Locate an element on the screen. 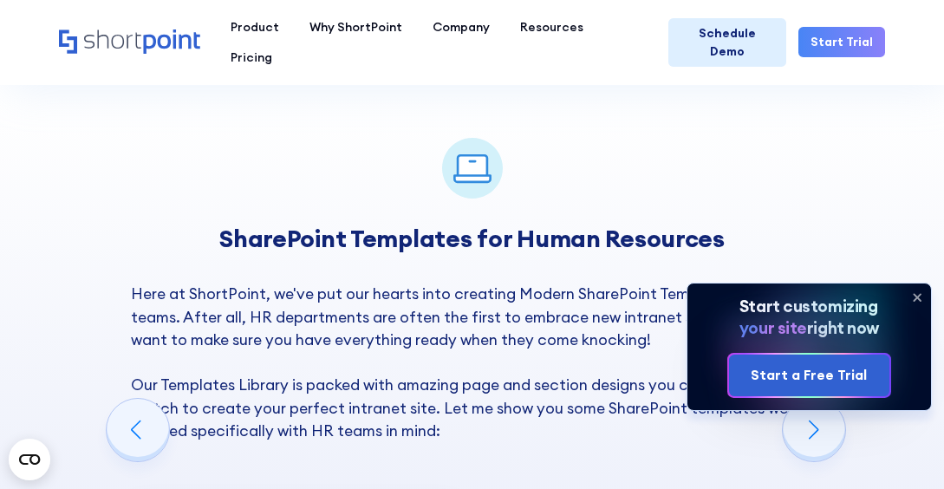  a: Product is located at coordinates (254, 27).